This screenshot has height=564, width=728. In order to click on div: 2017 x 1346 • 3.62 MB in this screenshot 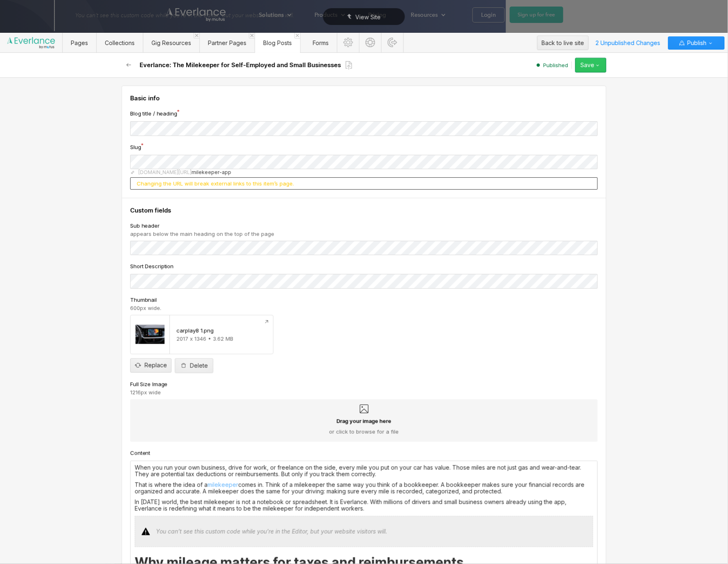, I will do `click(222, 338)`.